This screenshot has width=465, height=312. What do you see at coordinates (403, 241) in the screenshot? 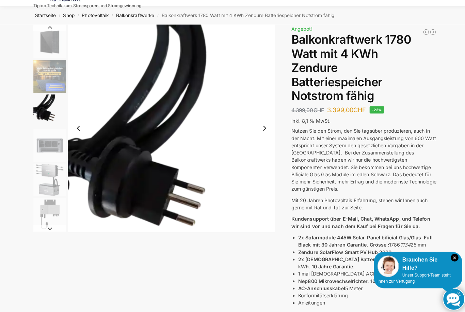
I see `span: 1786 25 mm` at bounding box center [403, 241].